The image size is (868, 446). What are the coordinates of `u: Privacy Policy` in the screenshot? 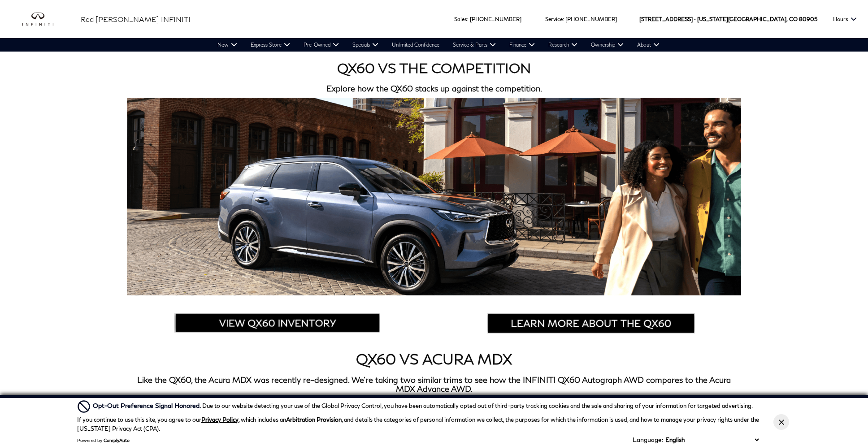 It's located at (220, 419).